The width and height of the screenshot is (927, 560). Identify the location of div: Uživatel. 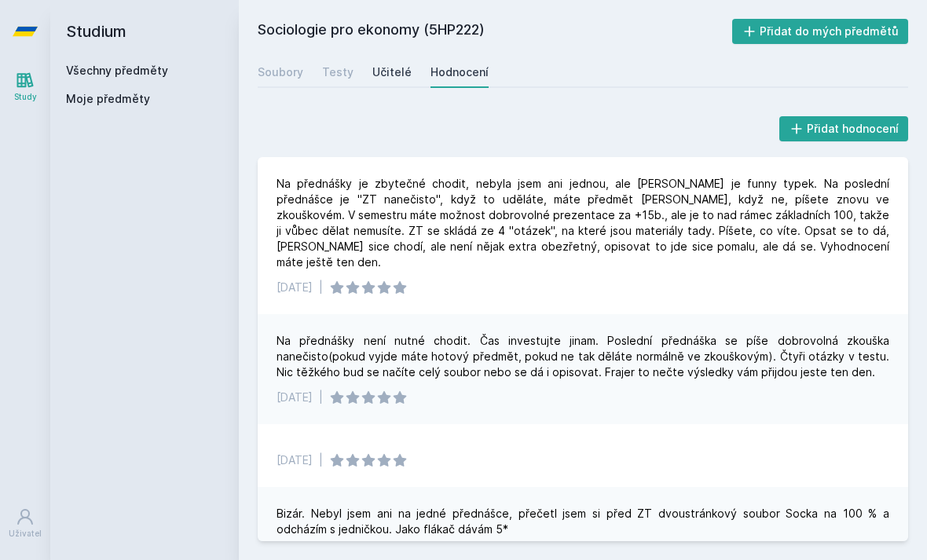
(26, 533).